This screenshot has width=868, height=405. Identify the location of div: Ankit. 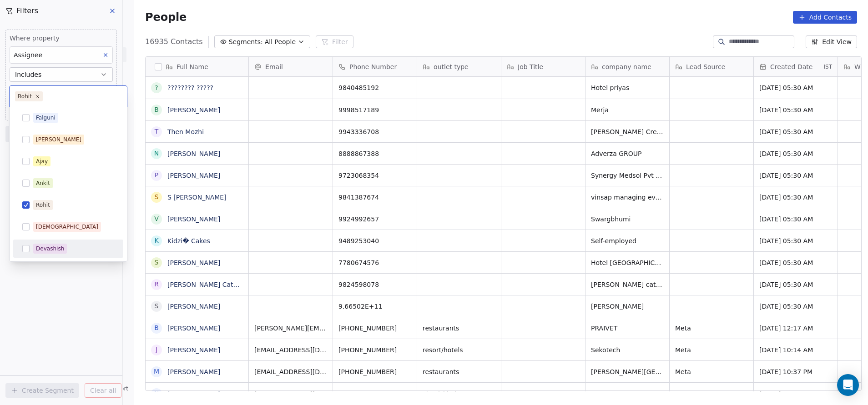
(43, 183).